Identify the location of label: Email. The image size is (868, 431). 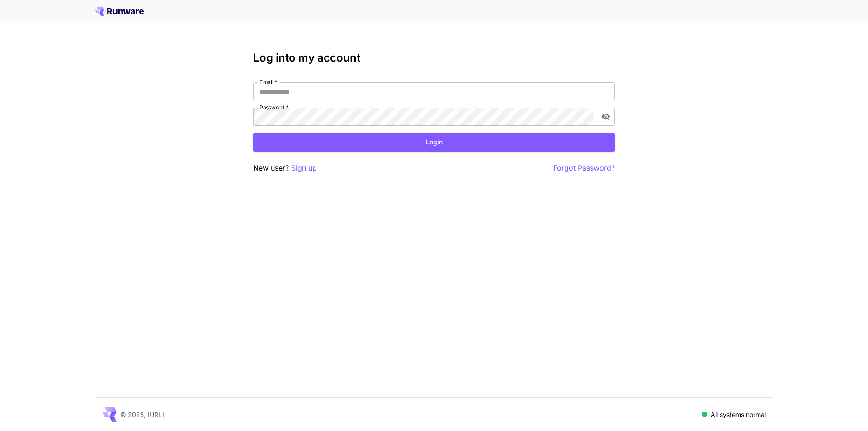
(268, 81).